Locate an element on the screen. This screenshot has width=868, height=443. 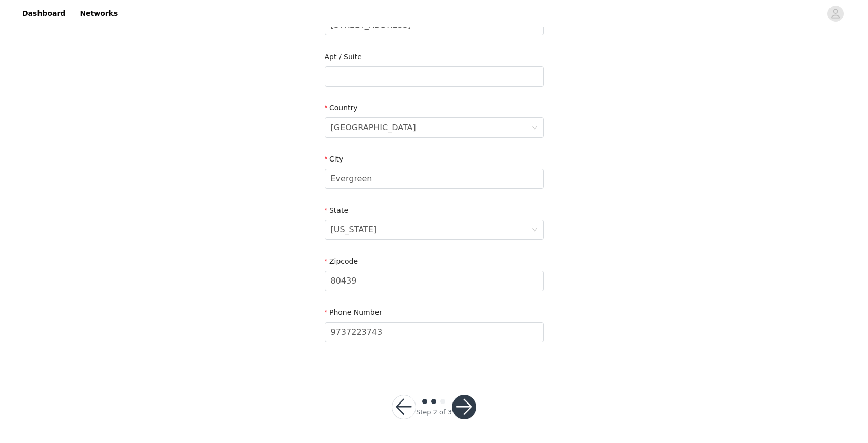
div: Step 2 of 3 is located at coordinates (434, 412).